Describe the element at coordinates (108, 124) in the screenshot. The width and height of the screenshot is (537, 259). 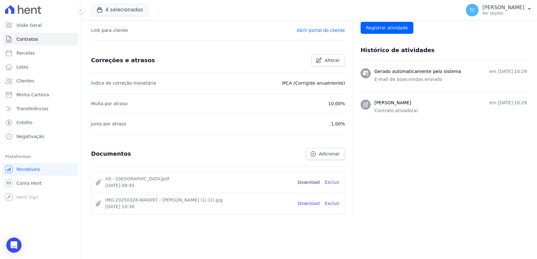
I see `p: Juros por atraso` at that location.